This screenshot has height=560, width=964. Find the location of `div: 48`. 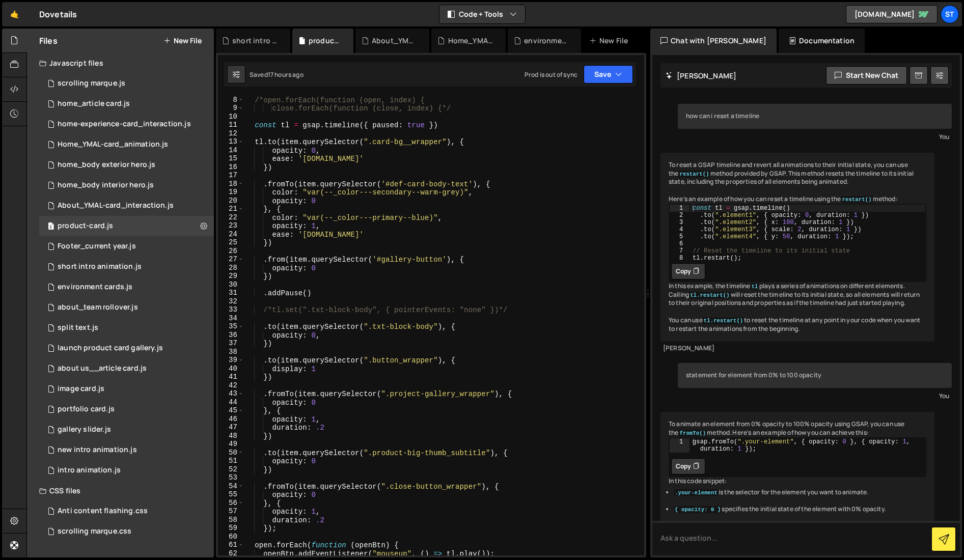

div: 48 is located at coordinates (231, 436).